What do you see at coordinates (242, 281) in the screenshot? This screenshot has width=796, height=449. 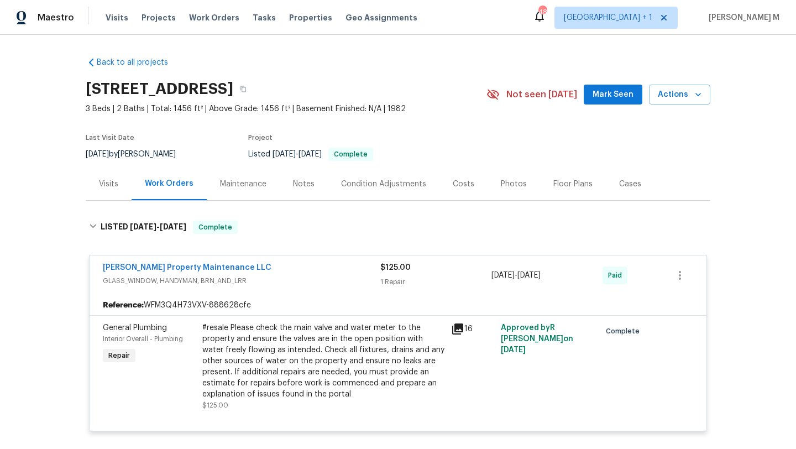 I see `span: GLASS_WINDOW, HANDYMAN, BRN_AND_LRR` at bounding box center [242, 281].